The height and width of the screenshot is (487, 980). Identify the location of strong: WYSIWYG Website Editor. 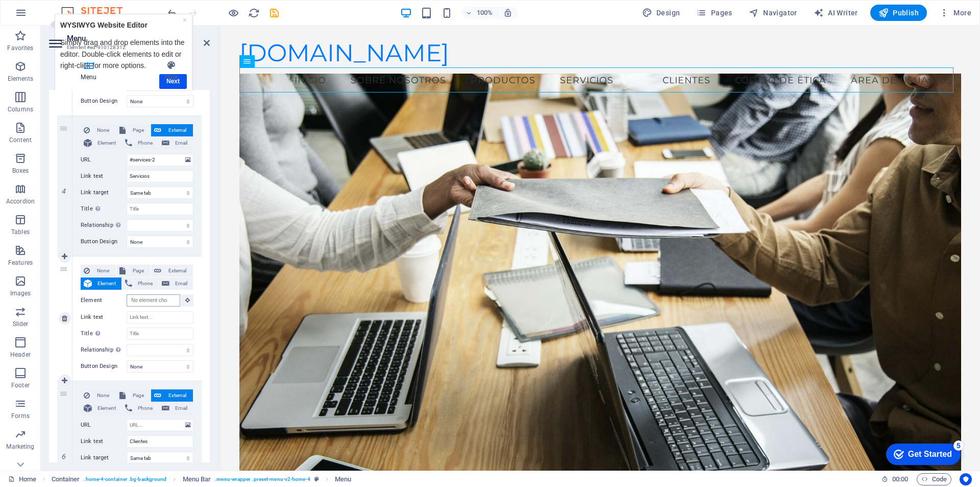
(57, 11).